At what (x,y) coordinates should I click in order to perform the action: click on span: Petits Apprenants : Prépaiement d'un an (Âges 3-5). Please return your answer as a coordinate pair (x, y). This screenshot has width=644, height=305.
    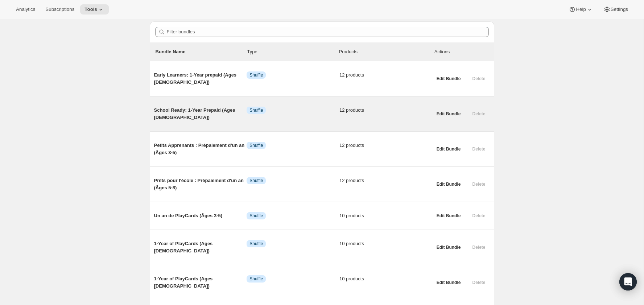
    Looking at the image, I should click on (201, 150).